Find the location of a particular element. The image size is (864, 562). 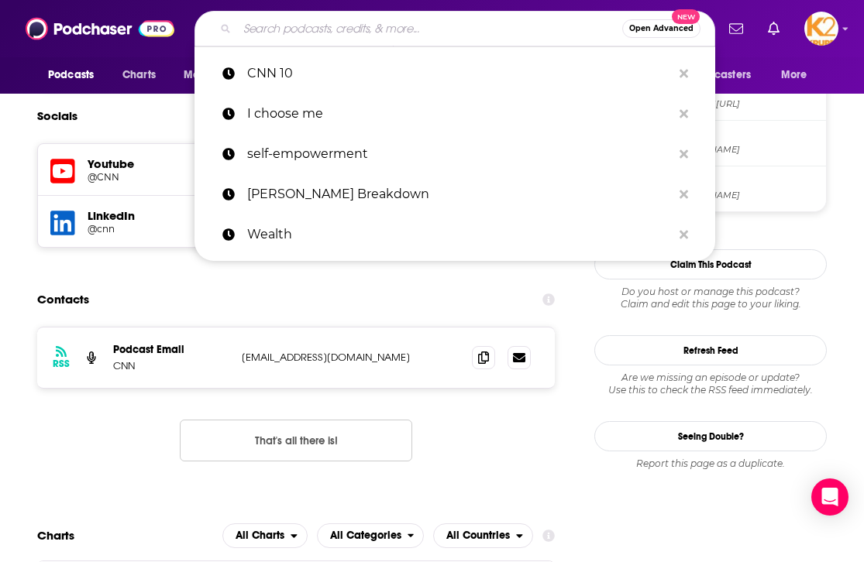

p: Wealth is located at coordinates (459, 235).